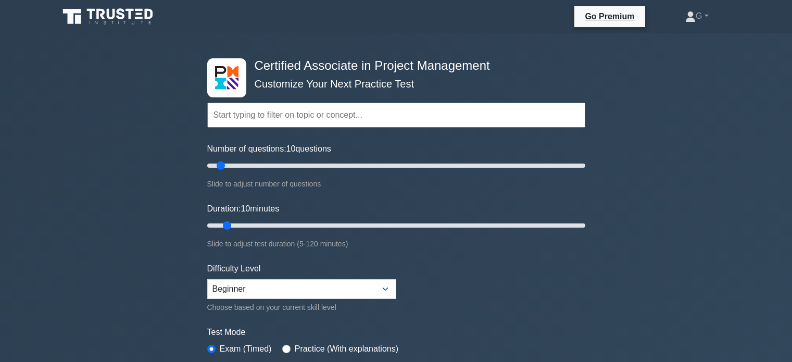  Describe the element at coordinates (396, 332) in the screenshot. I see `label: Test Mode` at that location.